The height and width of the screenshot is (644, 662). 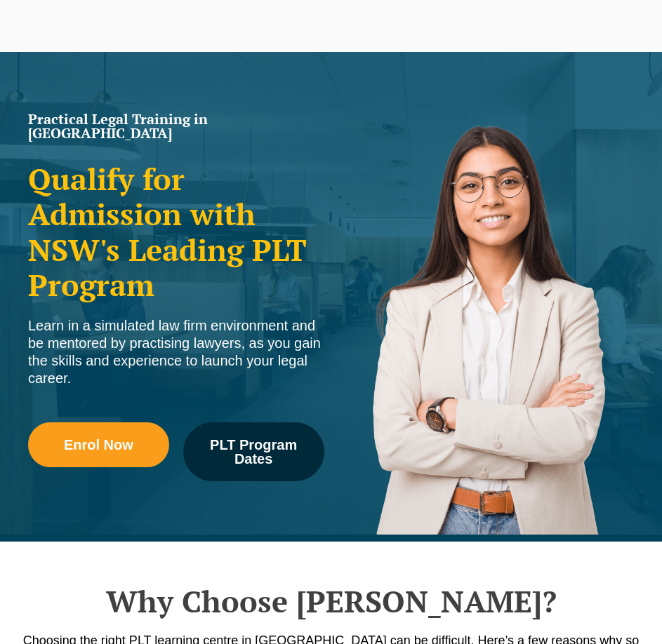 I want to click on a: Enrol Now, so click(x=98, y=445).